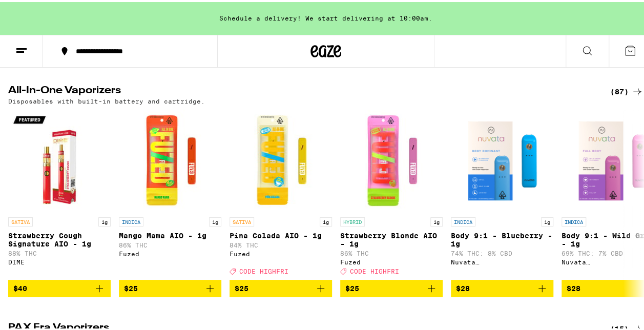 This screenshot has width=644, height=330. I want to click on div: DIME, so click(59, 259).